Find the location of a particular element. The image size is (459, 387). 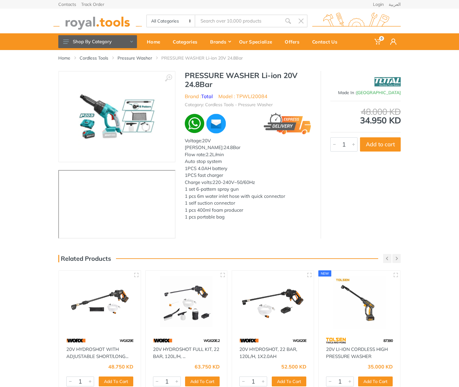

div: 34.950 KD is located at coordinates (365, 116).